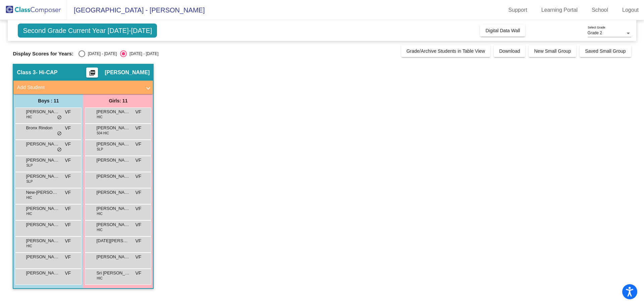 The image size is (644, 306). Describe the element at coordinates (509, 51) in the screenshot. I see `button: Download` at that location.